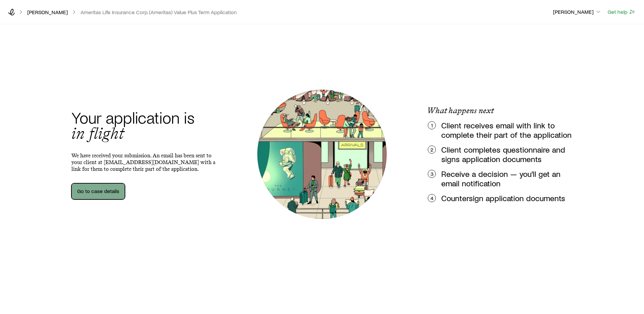  What do you see at coordinates (432, 150) in the screenshot?
I see `p: 2` at bounding box center [432, 150].